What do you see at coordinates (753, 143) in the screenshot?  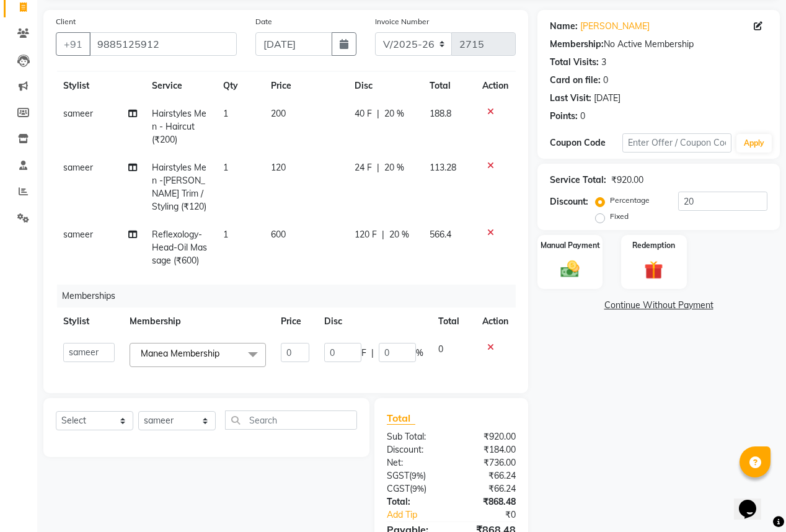 I see `button: Apply` at bounding box center [753, 143].